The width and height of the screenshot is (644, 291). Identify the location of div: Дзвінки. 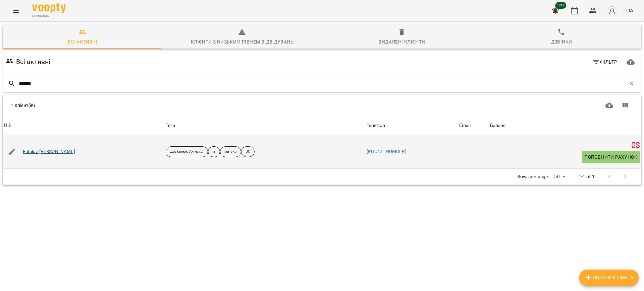
(562, 42).